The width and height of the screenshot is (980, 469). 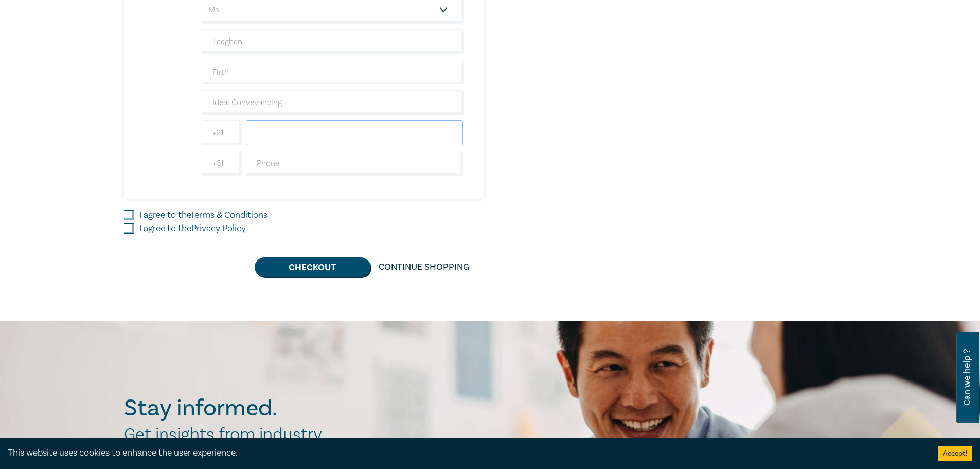 What do you see at coordinates (354, 133) in the screenshot?
I see `input: Mobile*` at bounding box center [354, 133].